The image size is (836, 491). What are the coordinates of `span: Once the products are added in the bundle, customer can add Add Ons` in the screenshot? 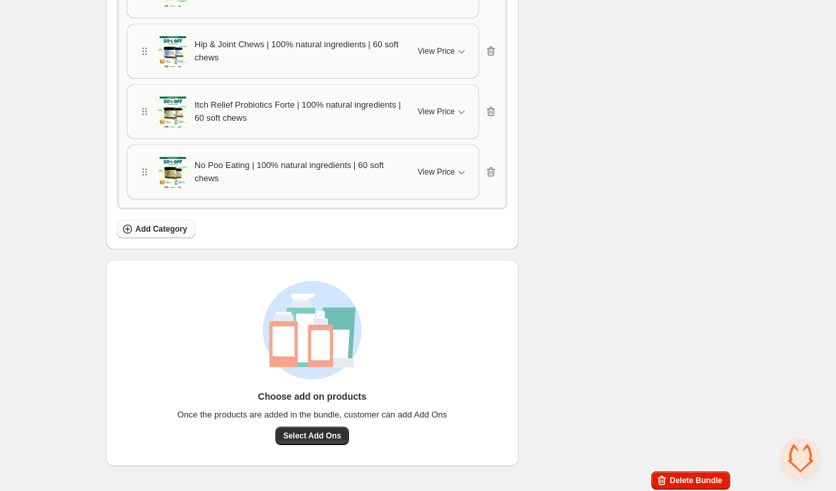 It's located at (312, 415).